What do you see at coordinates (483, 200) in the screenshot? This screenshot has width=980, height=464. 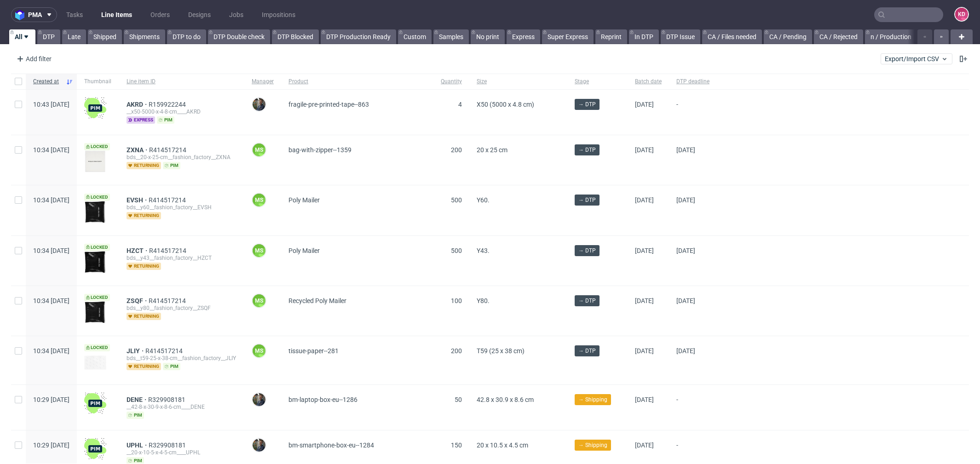 I see `span: Y60.` at bounding box center [483, 200].